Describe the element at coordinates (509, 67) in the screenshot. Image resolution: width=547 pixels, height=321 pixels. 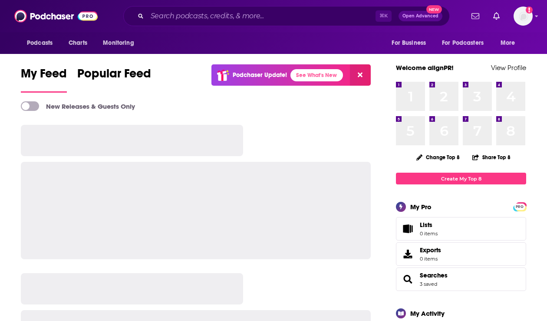
I see `a: View Profile` at that location.